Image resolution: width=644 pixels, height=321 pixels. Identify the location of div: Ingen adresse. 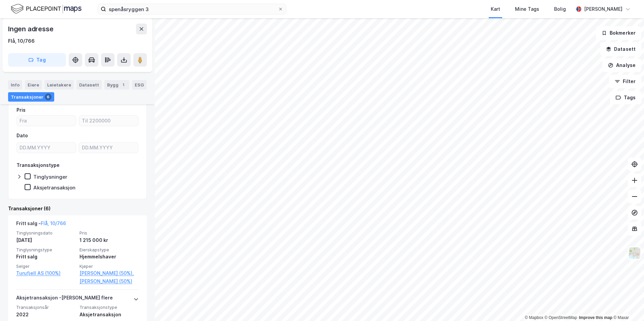
(32, 29).